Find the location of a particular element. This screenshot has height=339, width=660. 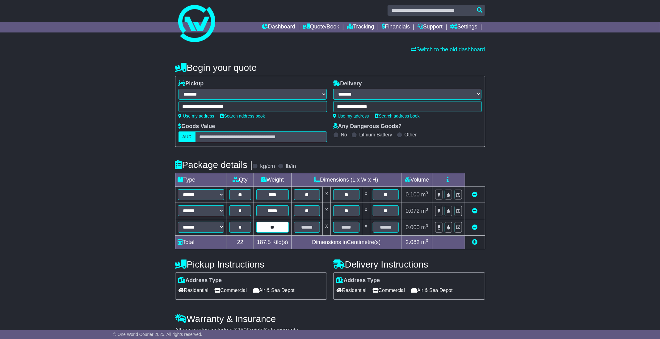

td: Dimensions (L x W x H) is located at coordinates (346, 180).